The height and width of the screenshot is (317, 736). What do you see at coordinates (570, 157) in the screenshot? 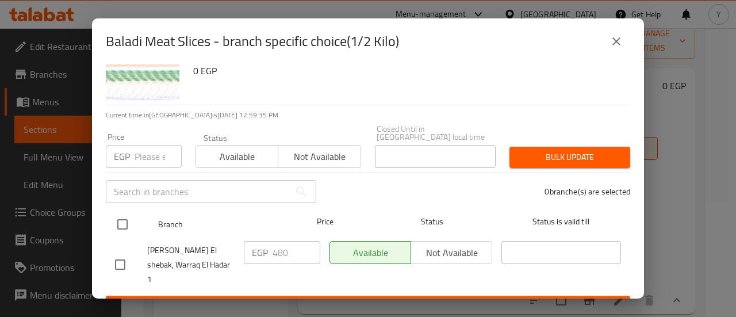
I see `span: Bulk update` at bounding box center [570, 157].